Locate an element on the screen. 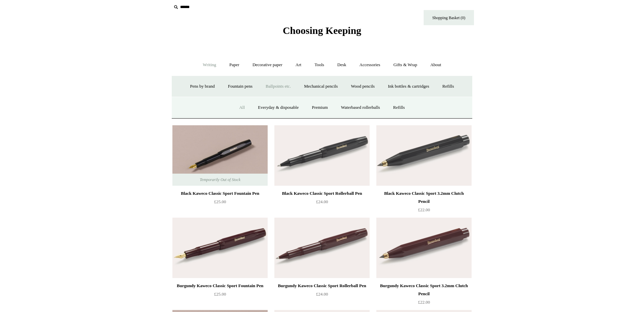 The height and width of the screenshot is (312, 644). a: Burgundy Kaweco Classic Sport Rollerball Pen £24.00 is located at coordinates (322, 295).